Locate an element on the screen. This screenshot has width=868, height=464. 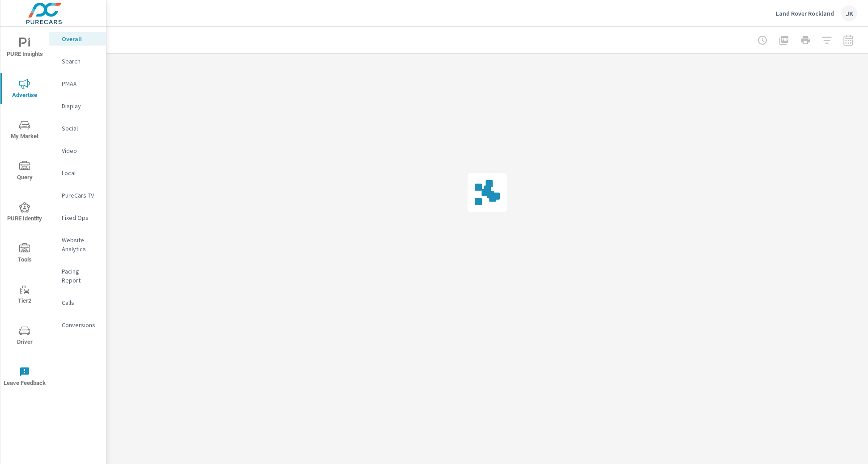
span: PURE Insights is located at coordinates (25, 48).